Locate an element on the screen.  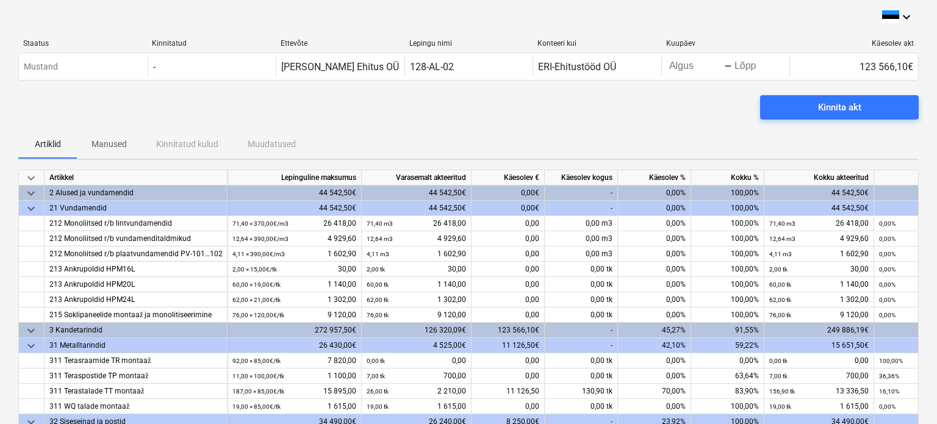
div: 15 651,50€ is located at coordinates (820, 345).